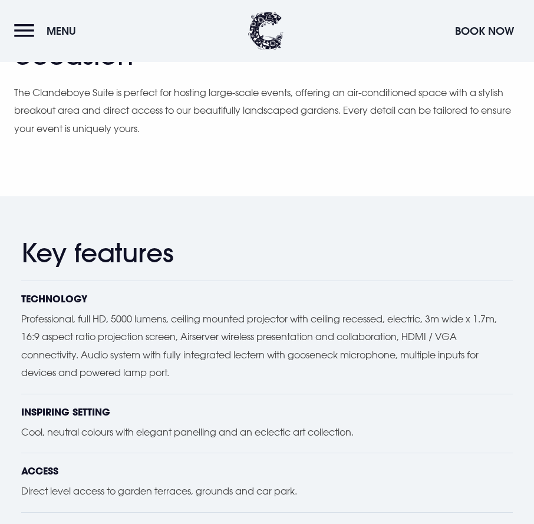 This screenshot has height=524, width=534. I want to click on img: Clandeboye Lodge, so click(266, 31).